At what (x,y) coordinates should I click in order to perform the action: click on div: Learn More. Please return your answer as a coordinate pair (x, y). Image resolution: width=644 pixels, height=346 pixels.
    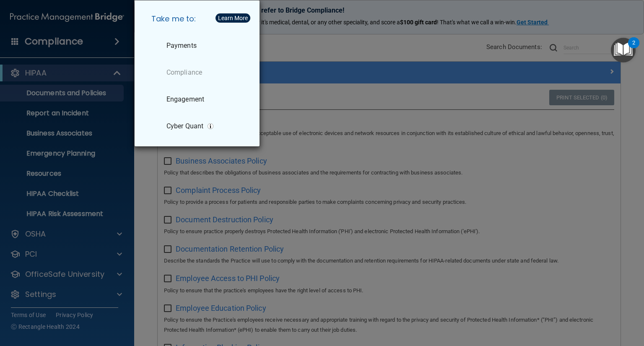
    Looking at the image, I should click on (233, 18).